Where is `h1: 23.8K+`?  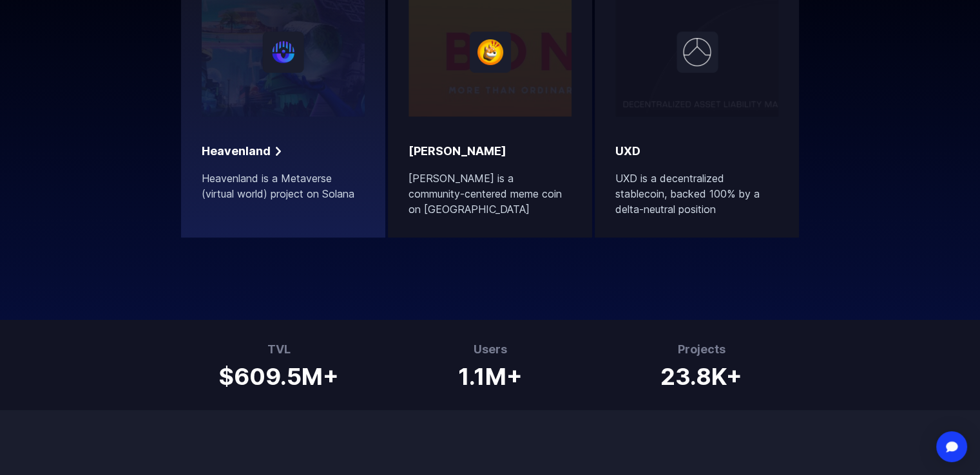 h1: 23.8K+ is located at coordinates (700, 374).